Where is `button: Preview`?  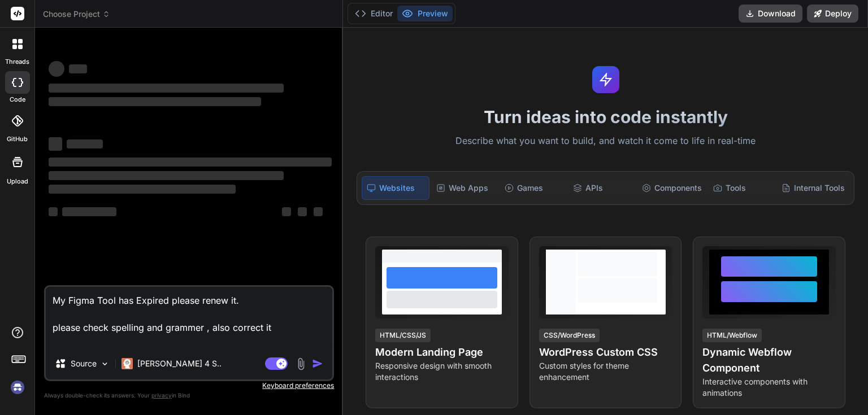
button: Preview is located at coordinates (425, 13).